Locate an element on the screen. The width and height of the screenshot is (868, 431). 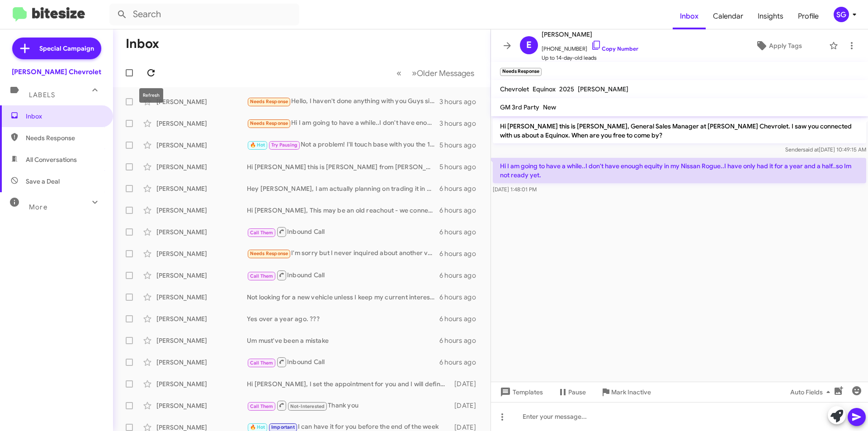
span: E is located at coordinates (529, 45).